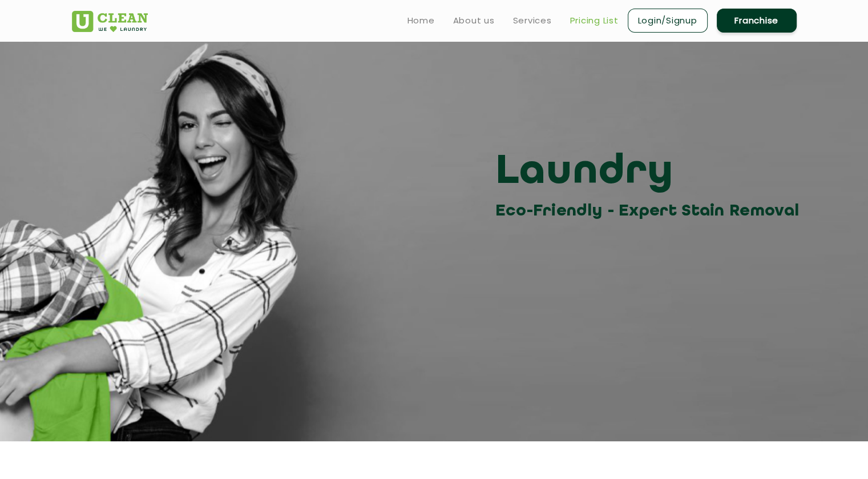 Image resolution: width=868 pixels, height=479 pixels. I want to click on a: Franchise, so click(757, 21).